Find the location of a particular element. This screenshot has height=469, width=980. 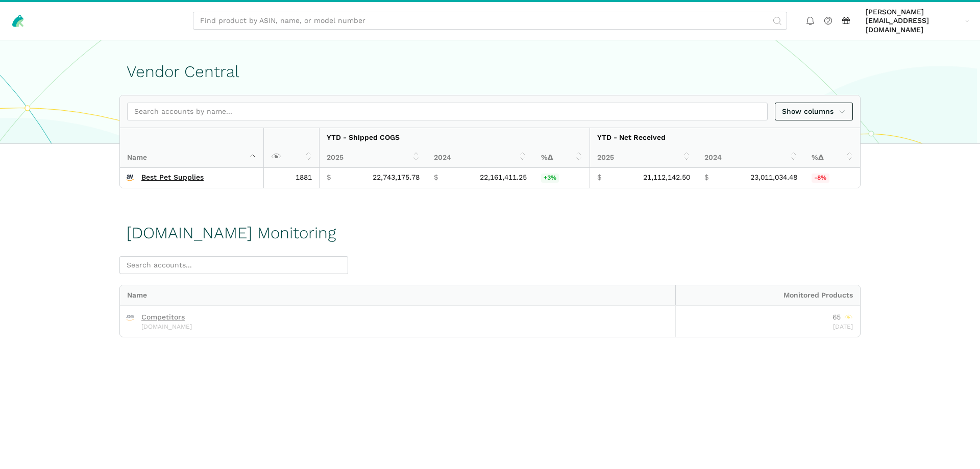

a: Show columns is located at coordinates (814, 112).